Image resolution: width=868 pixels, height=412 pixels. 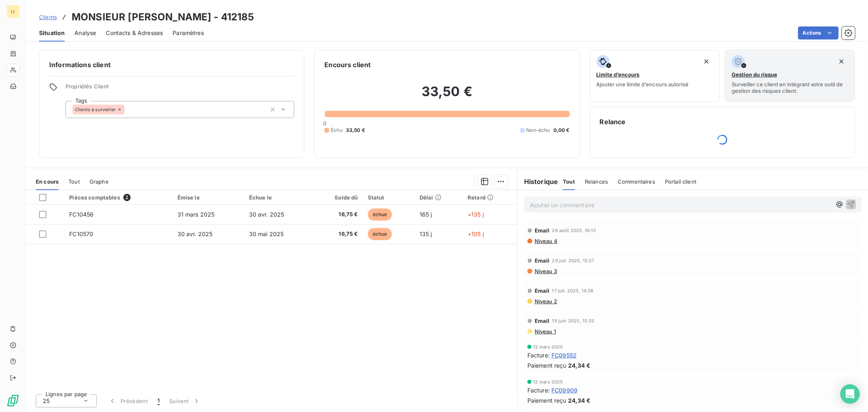 What do you see at coordinates (680, 181) in the screenshot?
I see `span: Portail client` at bounding box center [680, 181].